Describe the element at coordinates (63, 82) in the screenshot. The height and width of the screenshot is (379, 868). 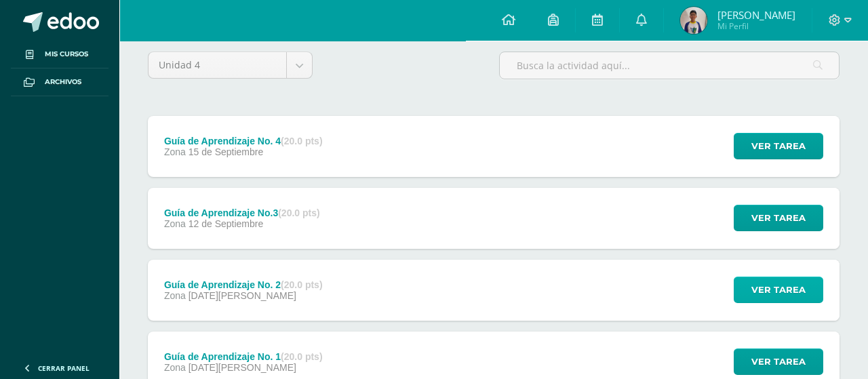
I see `span: Archivos` at that location.